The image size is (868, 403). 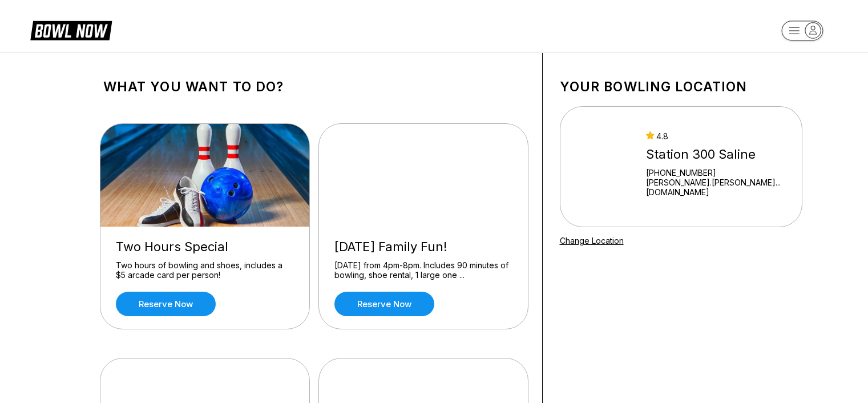 What do you see at coordinates (205, 247) in the screenshot?
I see `div: Two Hours Special` at bounding box center [205, 247].